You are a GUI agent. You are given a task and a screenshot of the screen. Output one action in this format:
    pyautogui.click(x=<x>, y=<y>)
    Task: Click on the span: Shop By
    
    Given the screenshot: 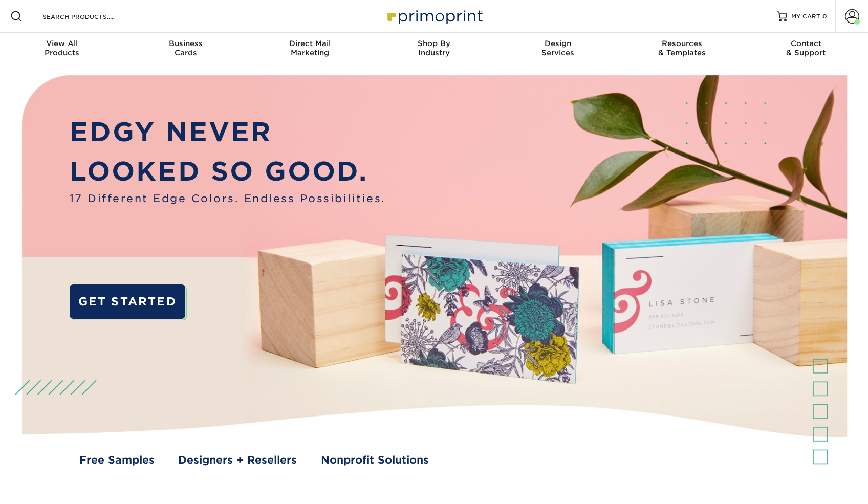 What is the action you would take?
    pyautogui.click(x=434, y=44)
    